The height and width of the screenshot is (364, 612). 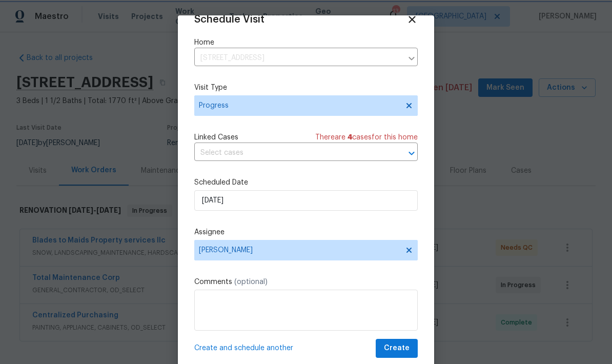 I want to click on label: Scheduled Date, so click(x=306, y=183).